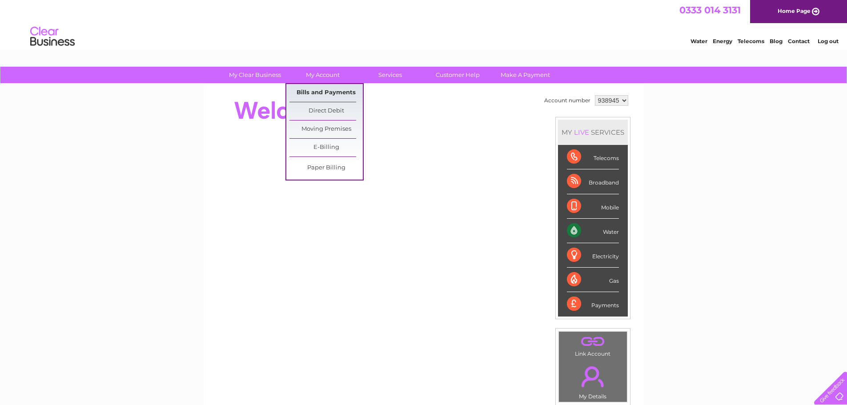 The height and width of the screenshot is (405, 847). What do you see at coordinates (593, 157) in the screenshot?
I see `div: Telecoms` at bounding box center [593, 157].